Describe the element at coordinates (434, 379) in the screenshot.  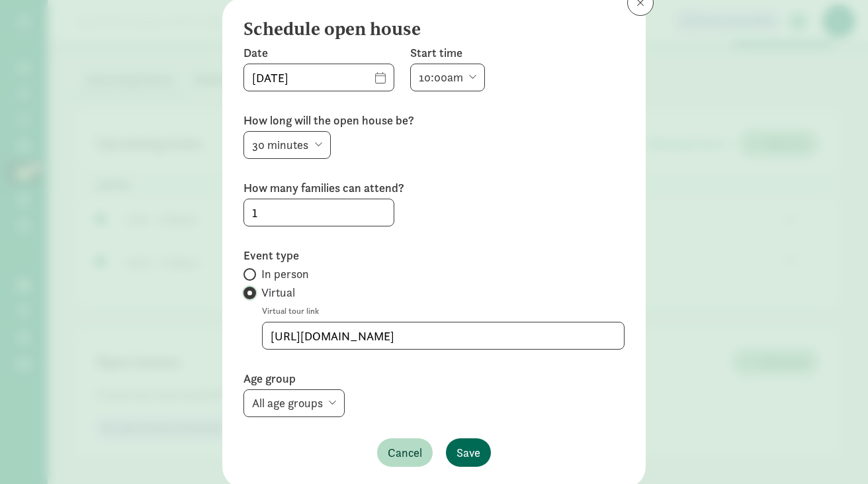
I see `label: Age group` at that location.